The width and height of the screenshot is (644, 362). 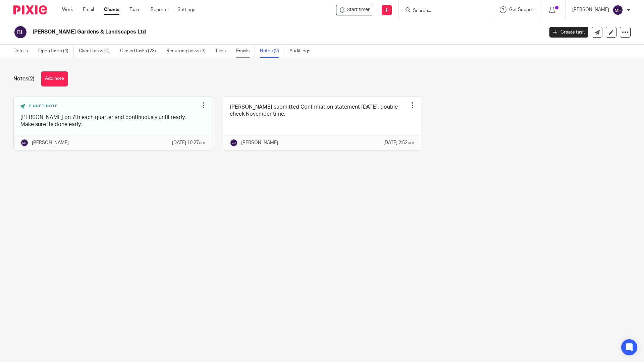 What do you see at coordinates (272, 51) in the screenshot?
I see `a: Notes (2)` at bounding box center [272, 51].